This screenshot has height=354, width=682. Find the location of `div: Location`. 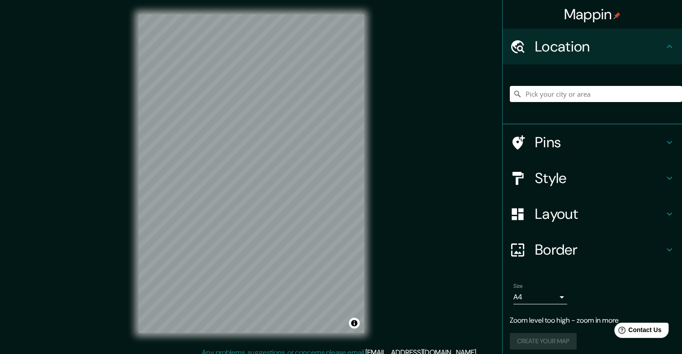

div: Location is located at coordinates (592, 47).